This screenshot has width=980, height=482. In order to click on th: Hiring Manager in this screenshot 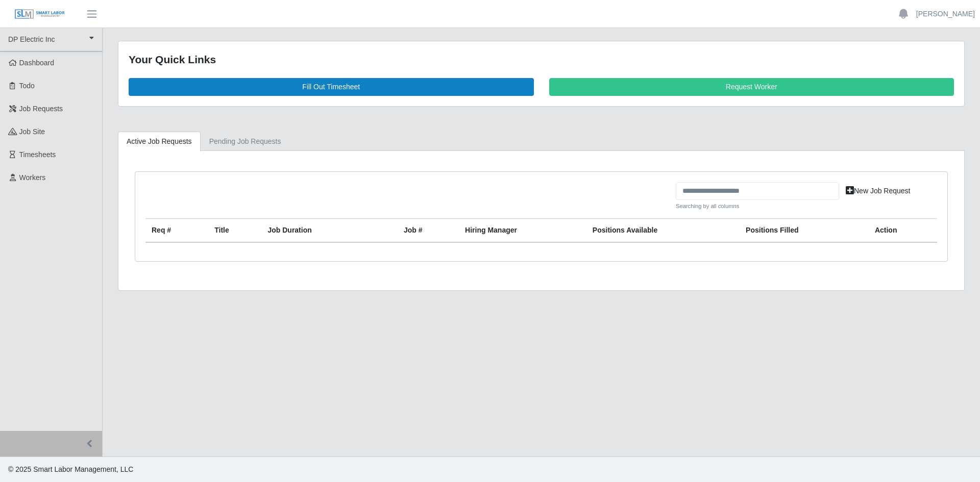, I will do `click(523, 230)`.